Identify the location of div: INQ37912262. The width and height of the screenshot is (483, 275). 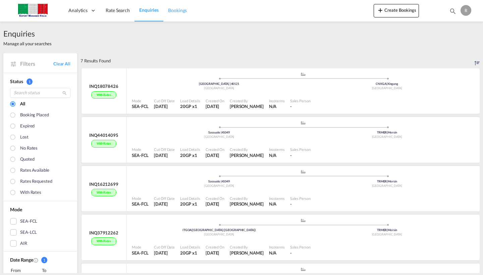
(104, 233).